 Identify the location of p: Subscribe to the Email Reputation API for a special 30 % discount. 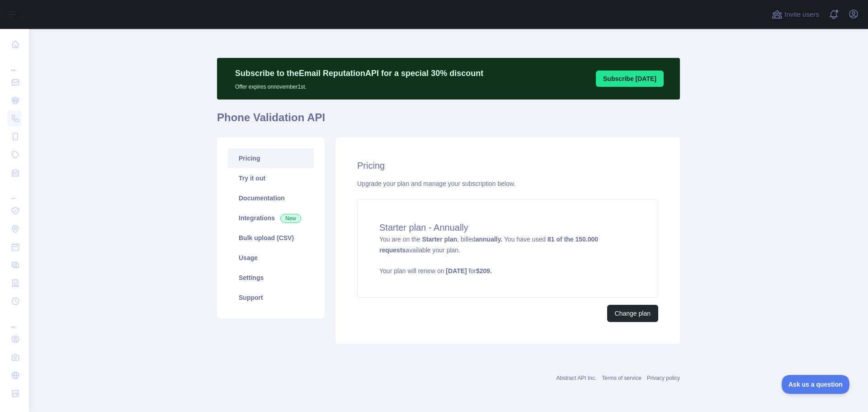
(359, 73).